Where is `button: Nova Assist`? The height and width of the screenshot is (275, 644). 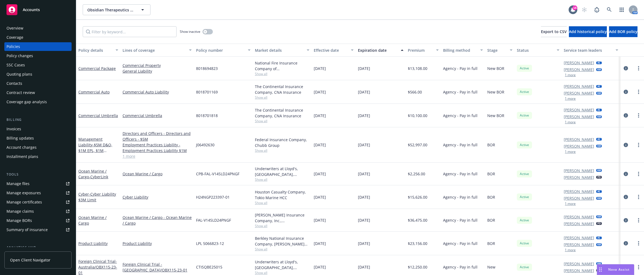
button: Nova Assist is located at coordinates (616, 269).